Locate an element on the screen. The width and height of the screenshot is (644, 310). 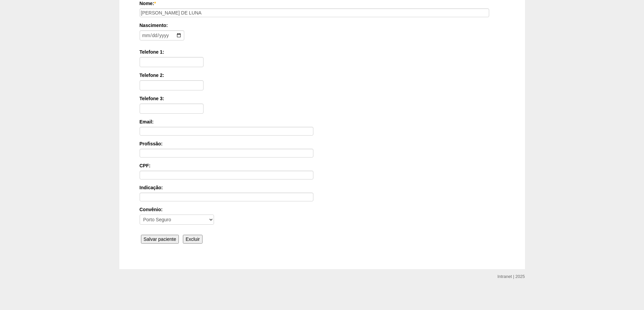
label: Telefone 2: is located at coordinates (322, 75).